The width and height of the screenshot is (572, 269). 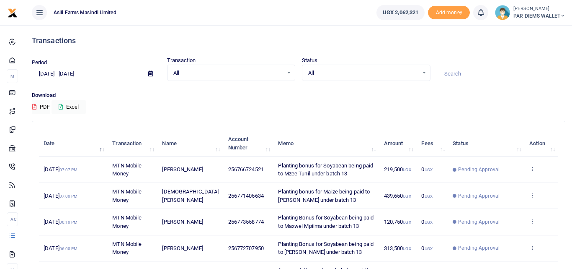 What do you see at coordinates (69, 169) in the screenshot?
I see `small: 07:07 PM` at bounding box center [69, 169].